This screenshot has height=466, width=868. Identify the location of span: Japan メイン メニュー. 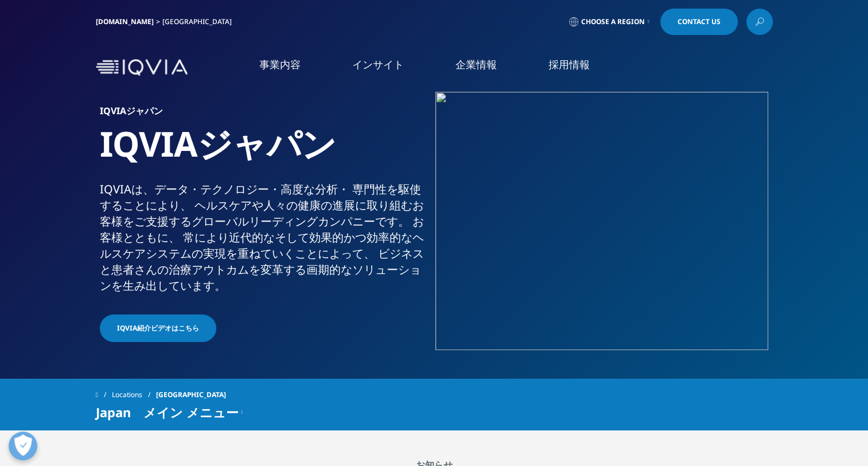
(167, 412).